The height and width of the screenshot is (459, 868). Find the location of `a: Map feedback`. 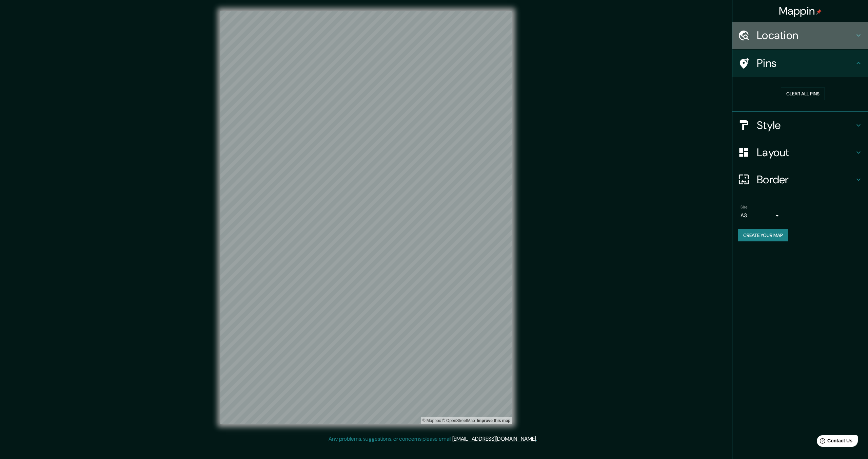

a: Map feedback is located at coordinates (494, 420).